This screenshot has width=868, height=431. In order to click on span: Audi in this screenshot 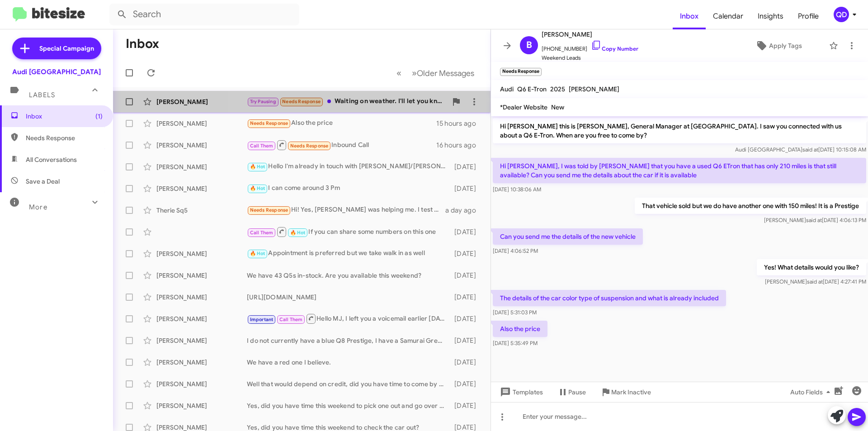, I will do `click(507, 89)`.